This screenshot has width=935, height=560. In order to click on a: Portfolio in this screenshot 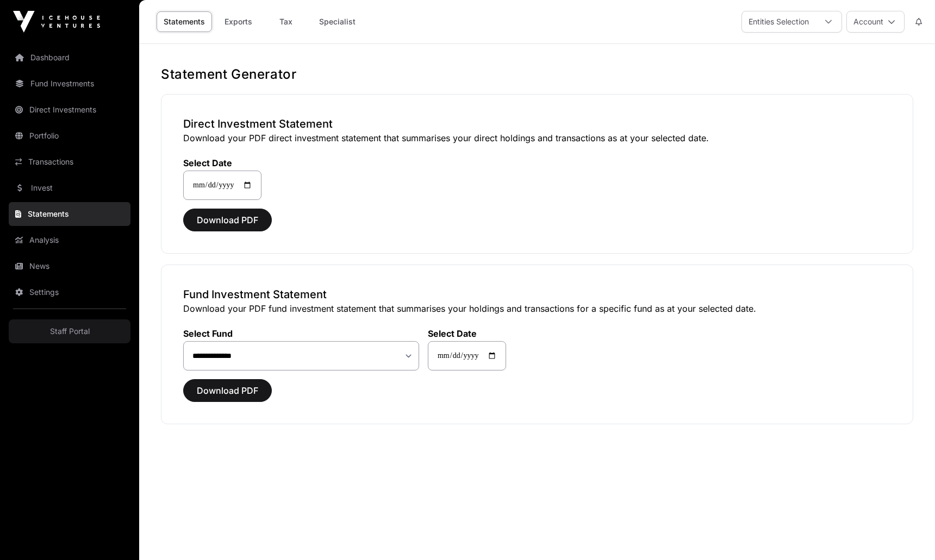, I will do `click(69, 136)`.